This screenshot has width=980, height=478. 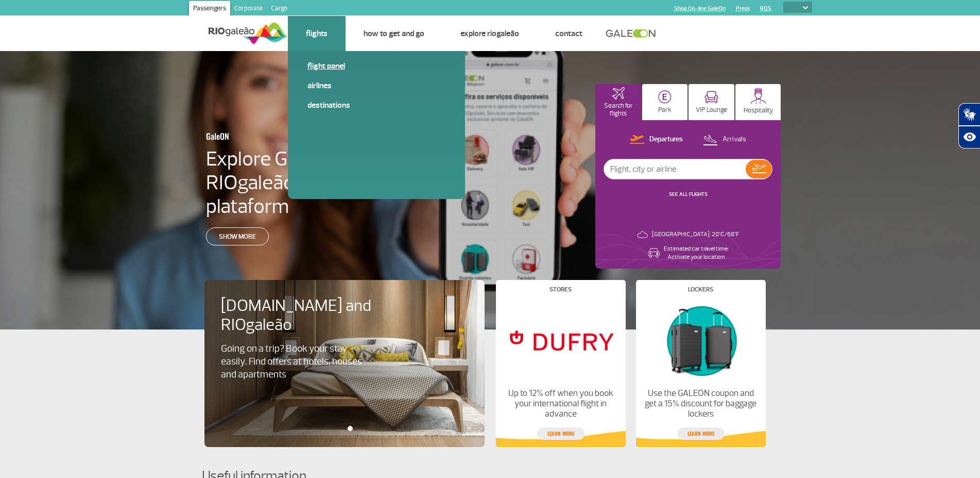 What do you see at coordinates (743, 8) in the screenshot?
I see `a: Press` at bounding box center [743, 8].